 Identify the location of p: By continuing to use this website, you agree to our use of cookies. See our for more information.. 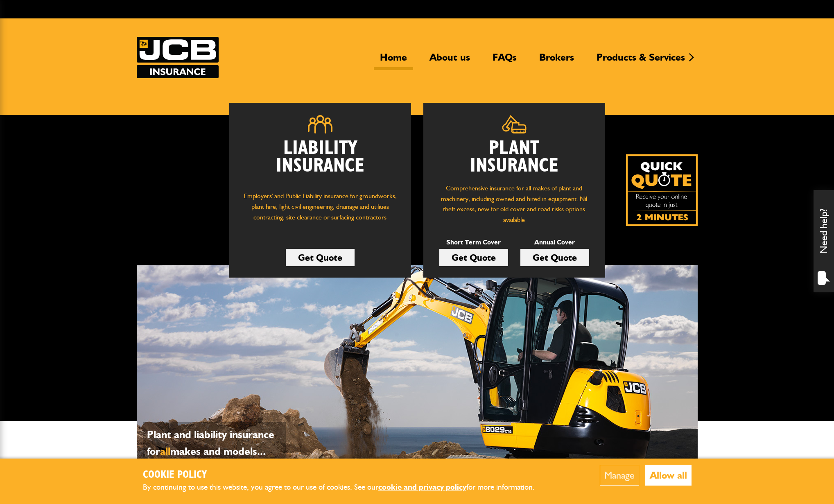
(346, 487).